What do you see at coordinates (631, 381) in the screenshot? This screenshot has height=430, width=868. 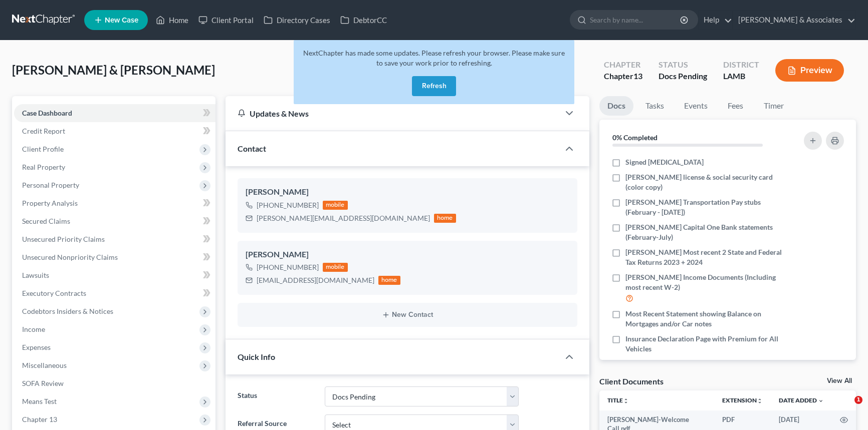 I see `div: Client Documents` at bounding box center [631, 381].